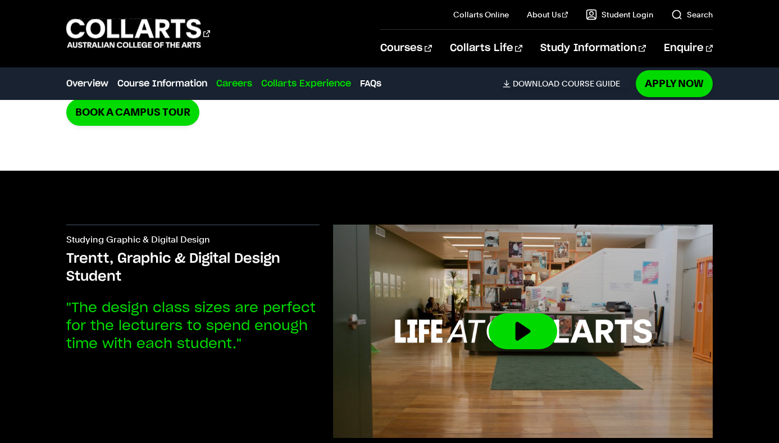  I want to click on span: Download, so click(536, 84).